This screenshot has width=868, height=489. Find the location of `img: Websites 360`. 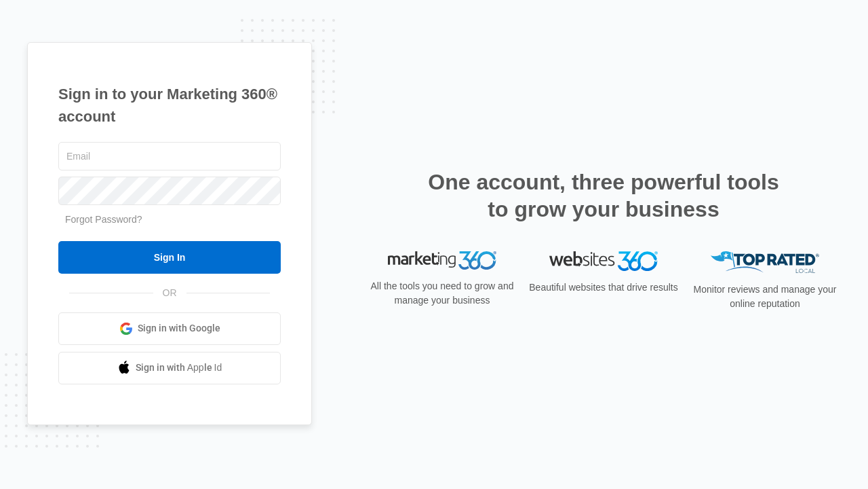

img: Websites 360 is located at coordinates (603, 260).